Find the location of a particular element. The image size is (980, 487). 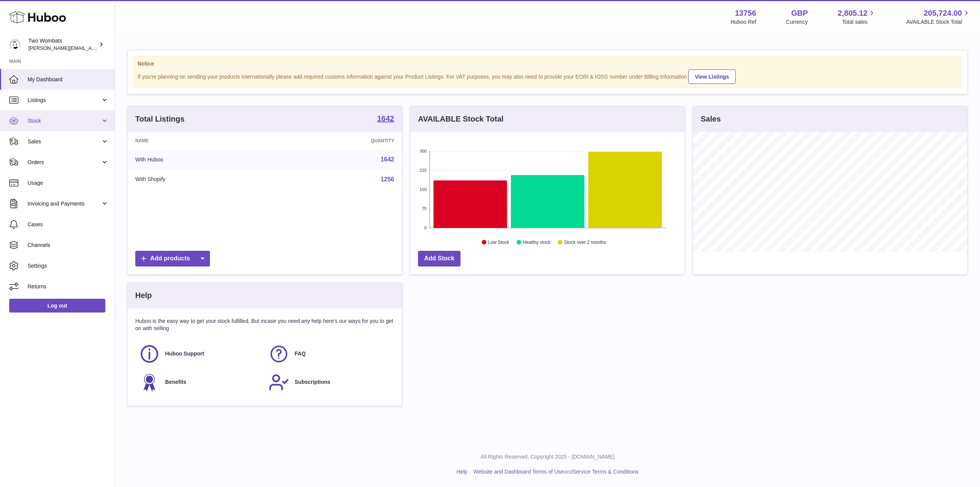

text: Stock over 2 months is located at coordinates (585, 242).